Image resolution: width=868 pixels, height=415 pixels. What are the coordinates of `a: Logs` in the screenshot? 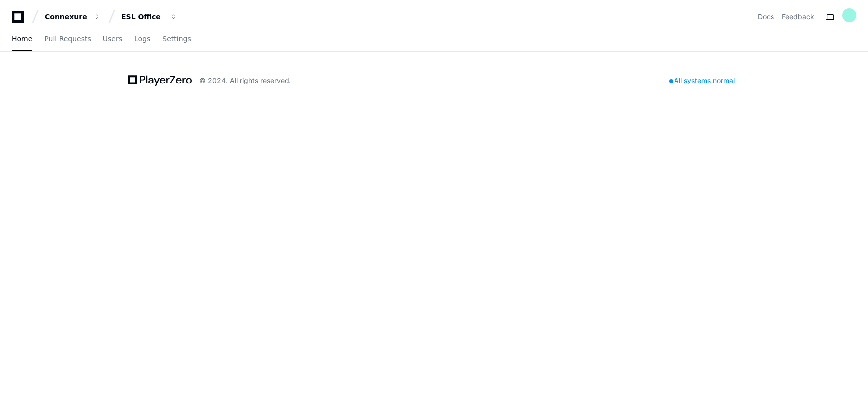 It's located at (142, 39).